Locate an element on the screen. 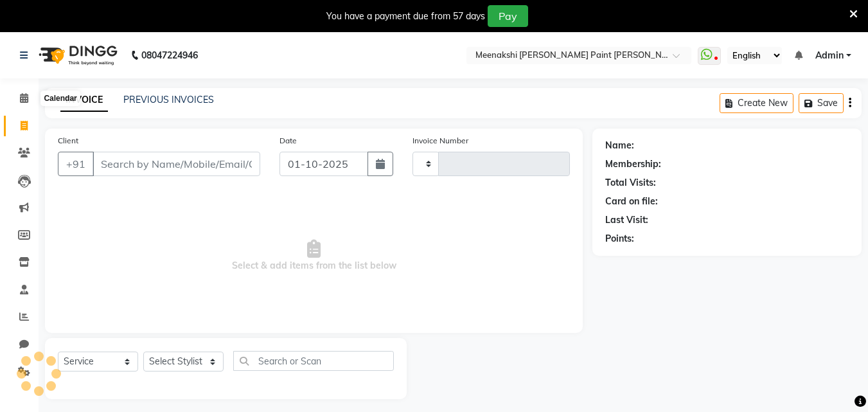  b: 08047224946 is located at coordinates (170, 55).